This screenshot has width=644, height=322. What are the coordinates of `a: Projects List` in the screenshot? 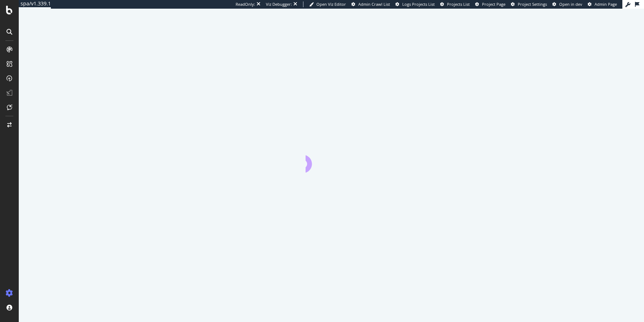 It's located at (455, 5).